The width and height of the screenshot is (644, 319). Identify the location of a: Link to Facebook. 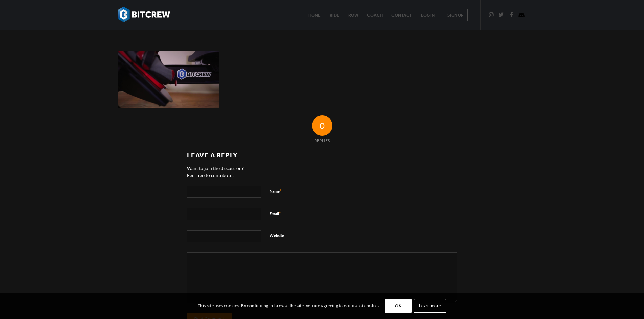
(511, 14).